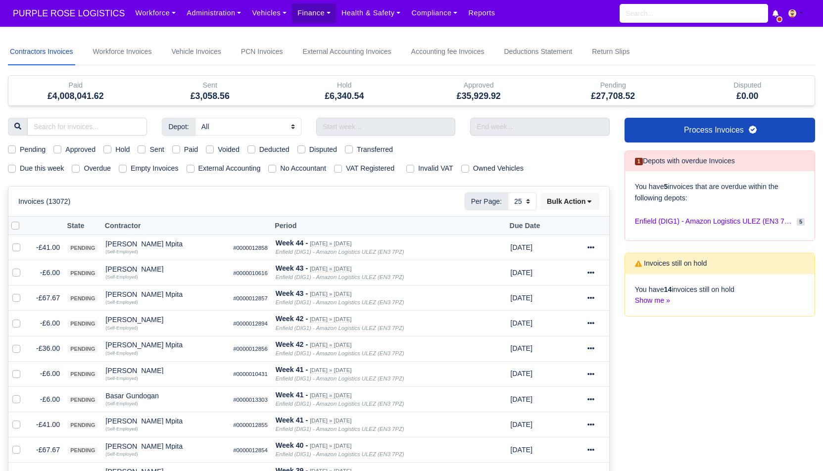 The height and width of the screenshot is (471, 823). What do you see at coordinates (371, 13) in the screenshot?
I see `a: Health & Safety` at bounding box center [371, 13].